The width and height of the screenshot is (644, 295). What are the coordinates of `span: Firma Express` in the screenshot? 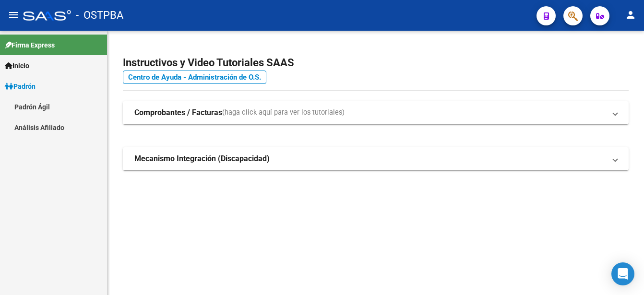 It's located at (30, 45).